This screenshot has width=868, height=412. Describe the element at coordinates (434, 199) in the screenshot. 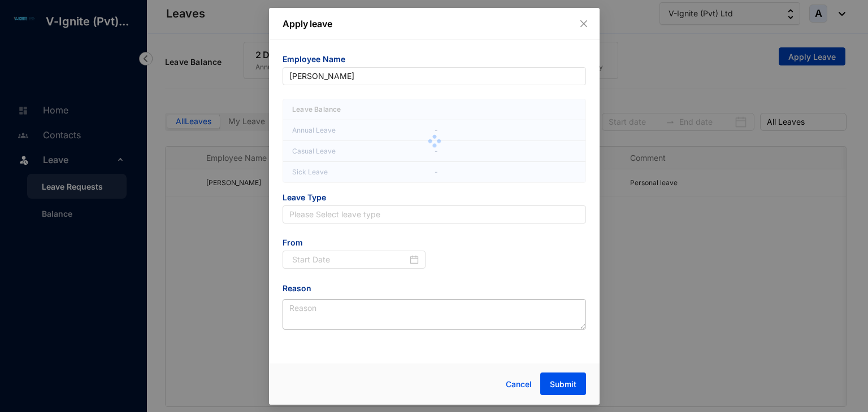

I see `span: Leave Type` at that location.